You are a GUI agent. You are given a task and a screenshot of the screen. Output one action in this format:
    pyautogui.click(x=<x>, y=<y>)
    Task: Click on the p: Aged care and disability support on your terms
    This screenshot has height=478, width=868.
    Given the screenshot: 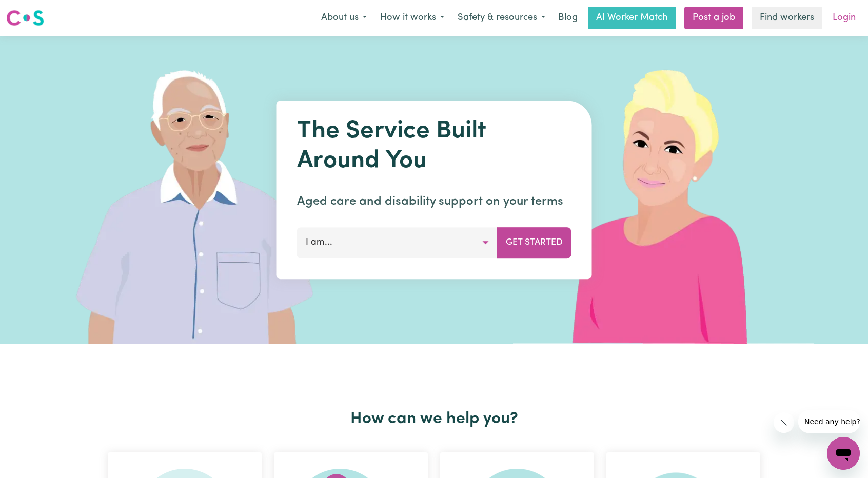 What is the action you would take?
    pyautogui.click(x=434, y=201)
    